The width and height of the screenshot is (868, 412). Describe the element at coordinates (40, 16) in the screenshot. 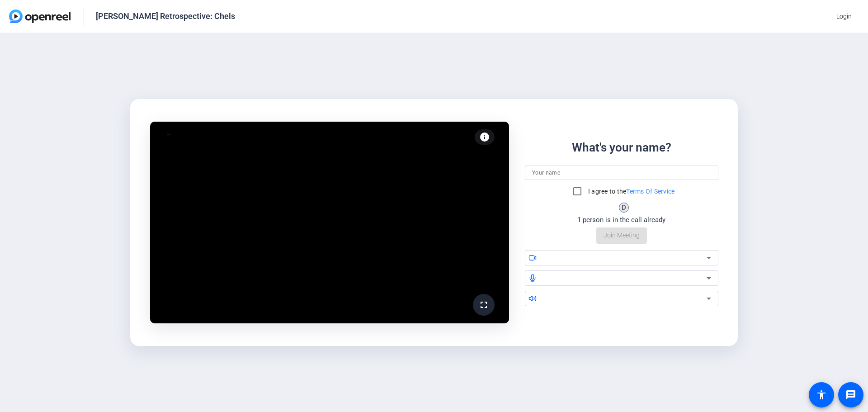

I see `img: OpenReel logo` at that location.